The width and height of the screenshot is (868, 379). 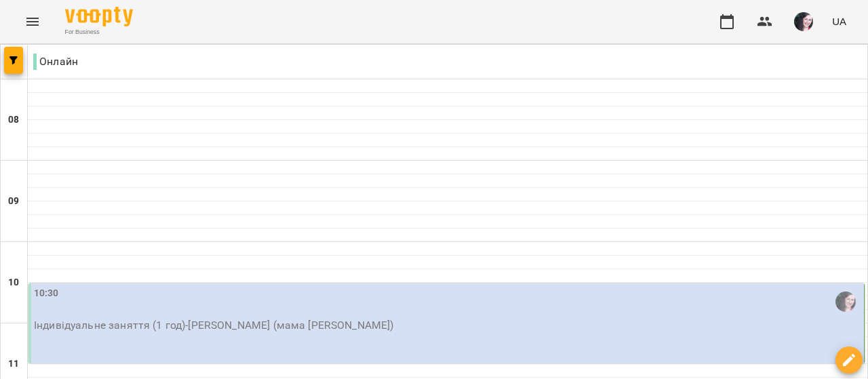 What do you see at coordinates (845, 302) in the screenshot?
I see `img: Гошевська Любов Степанівна` at bounding box center [845, 302].